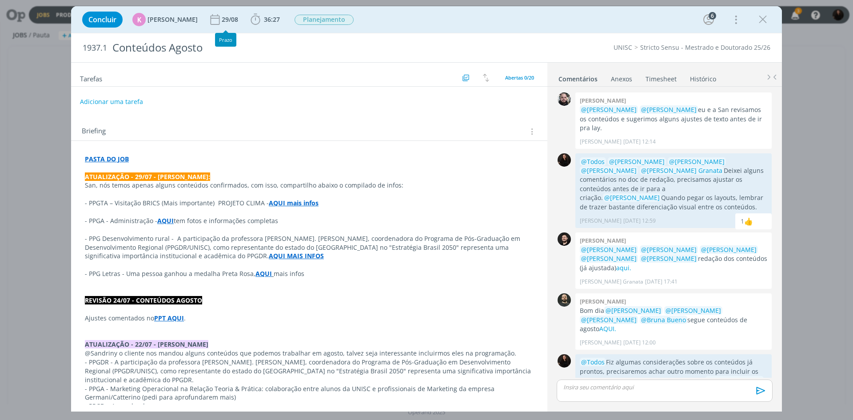  Describe the element at coordinates (226, 220) in the screenshot. I see `span: tem fotos e informações completas` at that location.